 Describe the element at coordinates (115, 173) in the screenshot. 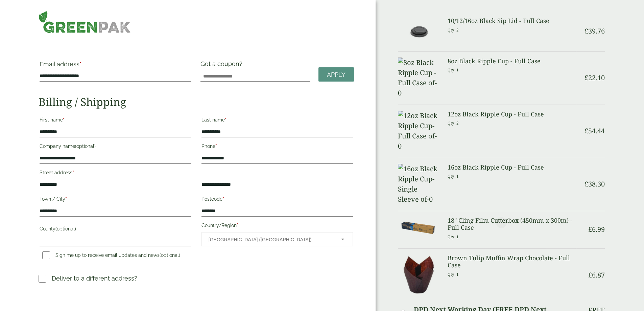

I see `label: Street address` at that location.